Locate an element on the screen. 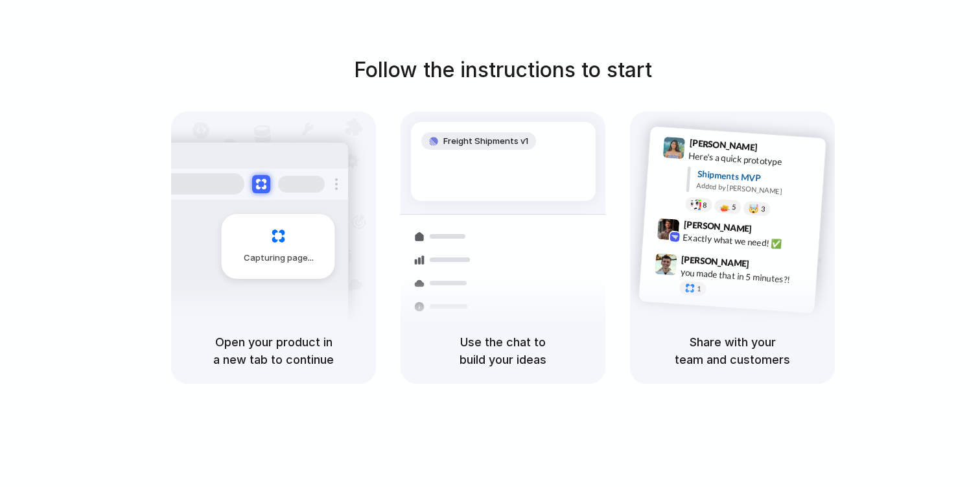  h1: Follow the instructions to start is located at coordinates (503, 70).